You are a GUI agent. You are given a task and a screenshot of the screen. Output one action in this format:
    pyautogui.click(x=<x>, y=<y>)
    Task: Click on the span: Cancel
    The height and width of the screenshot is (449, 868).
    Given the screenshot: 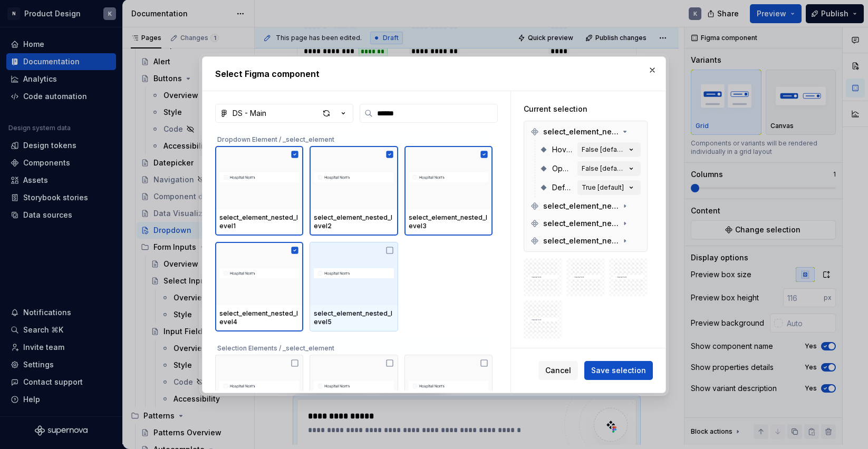 What is the action you would take?
    pyautogui.click(x=558, y=371)
    